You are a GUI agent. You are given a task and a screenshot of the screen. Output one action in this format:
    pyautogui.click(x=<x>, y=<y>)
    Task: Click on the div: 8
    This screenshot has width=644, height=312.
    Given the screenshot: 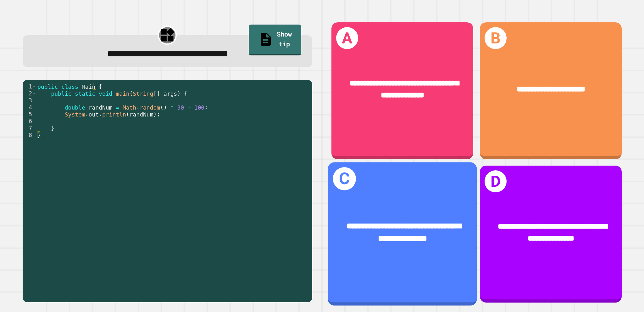 What is the action you would take?
    pyautogui.click(x=29, y=135)
    